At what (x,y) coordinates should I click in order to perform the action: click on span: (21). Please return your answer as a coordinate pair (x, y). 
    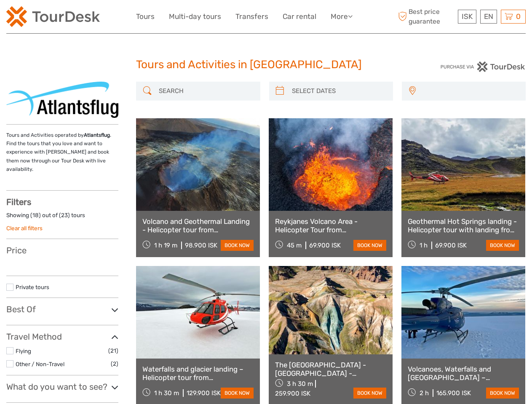
    Looking at the image, I should click on (113, 351).